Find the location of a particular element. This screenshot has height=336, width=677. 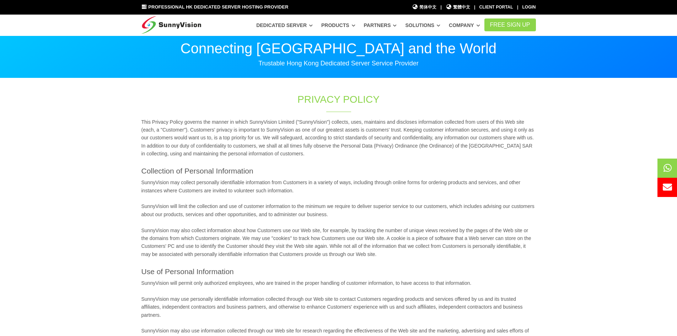

a: Products is located at coordinates (338, 25).